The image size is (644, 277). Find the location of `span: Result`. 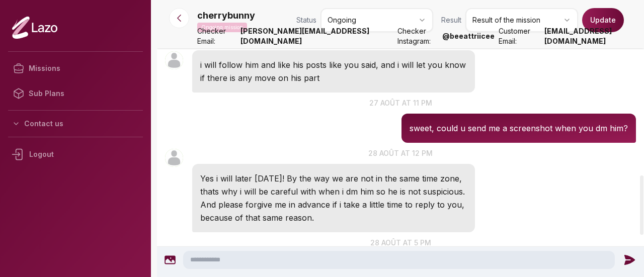

span: Result is located at coordinates (451, 21).